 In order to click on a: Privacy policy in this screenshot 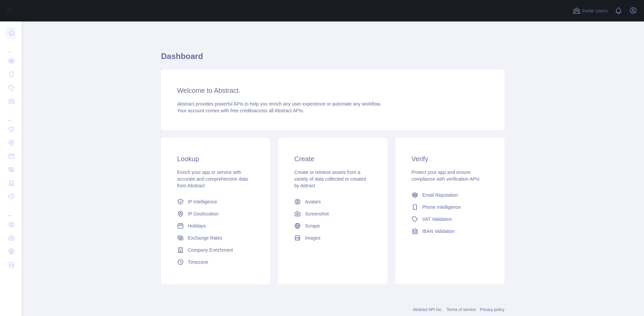, I will do `click(492, 310)`.